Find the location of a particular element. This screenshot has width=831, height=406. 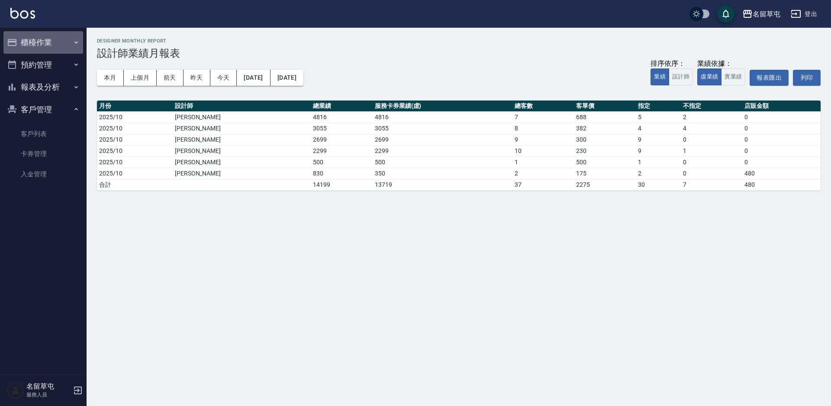

h2: Designer Monthly Report is located at coordinates (459, 41).